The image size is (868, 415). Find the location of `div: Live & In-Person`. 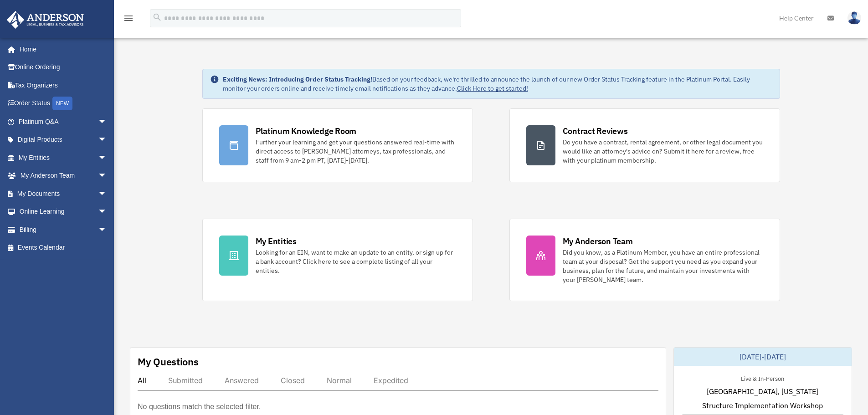

div: Live & In-Person is located at coordinates (762, 377).